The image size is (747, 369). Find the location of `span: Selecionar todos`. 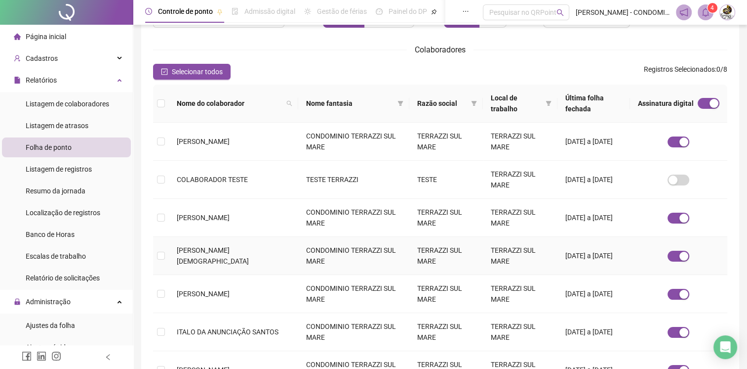

span: Selecionar todos is located at coordinates (197, 72).